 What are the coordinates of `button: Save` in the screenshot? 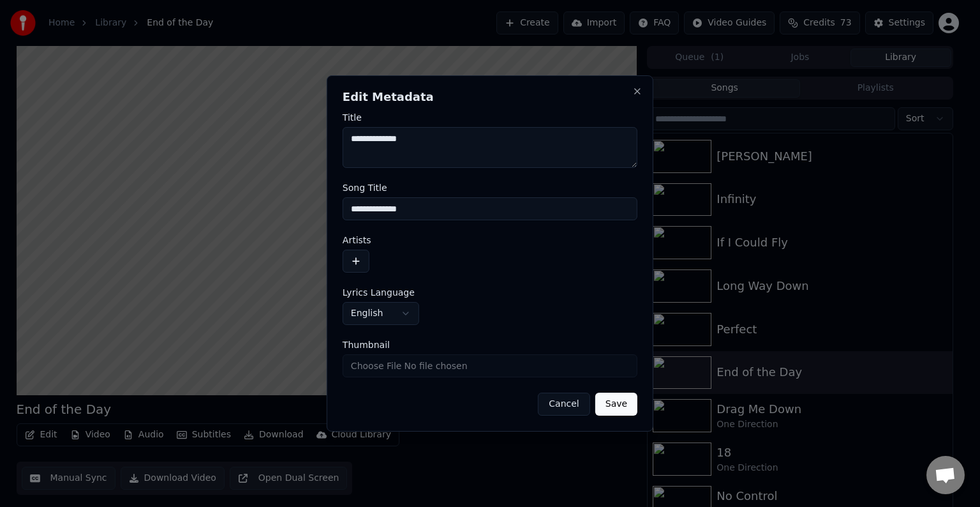 It's located at (616, 404).